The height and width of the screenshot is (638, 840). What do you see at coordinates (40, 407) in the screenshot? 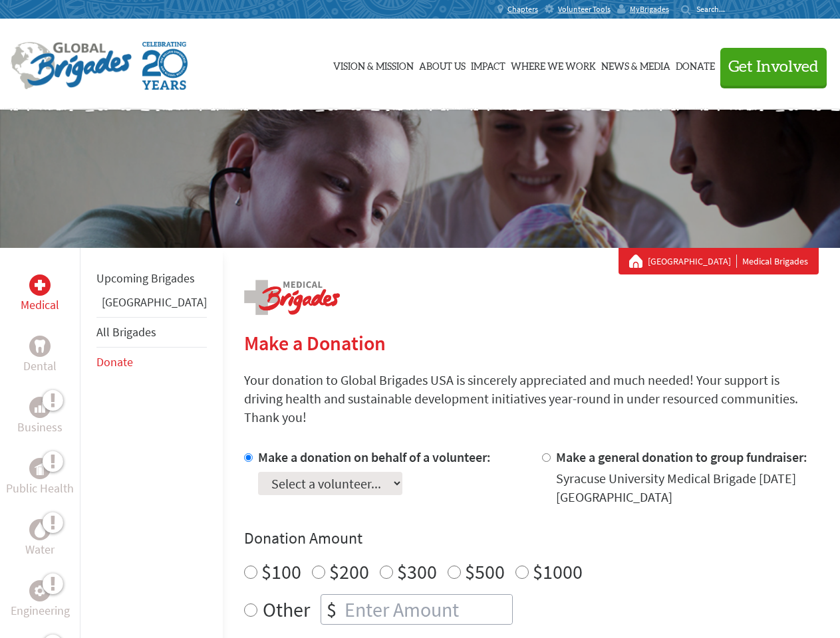
I see `div: Business` at bounding box center [40, 407].